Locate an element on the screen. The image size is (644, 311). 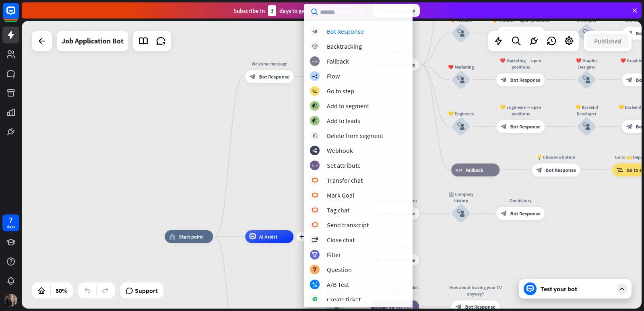
button: Published is located at coordinates (608, 41).